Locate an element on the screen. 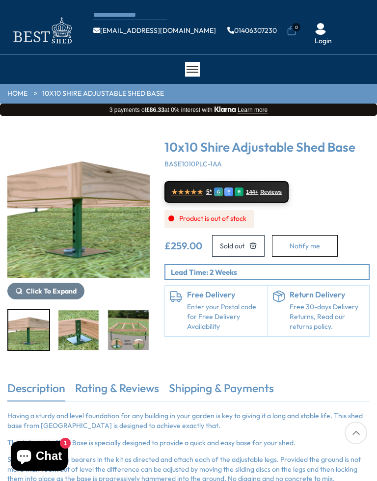 The image size is (377, 481). div: Product is out of stock is located at coordinates (209, 219).